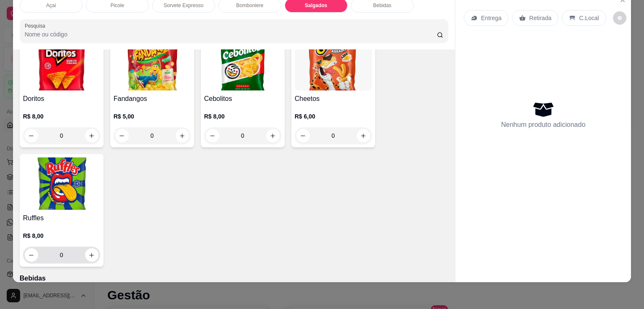  I want to click on p: Retirada, so click(541, 18).